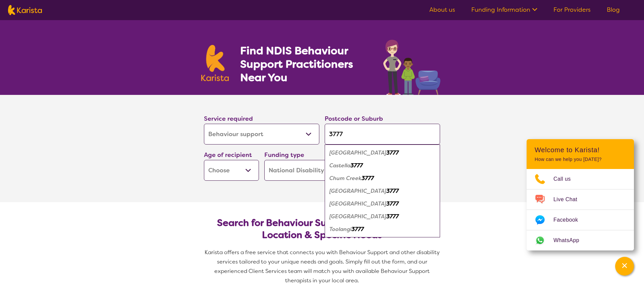 The image size is (644, 284). What do you see at coordinates (228, 119) in the screenshot?
I see `label: Service required` at bounding box center [228, 119].